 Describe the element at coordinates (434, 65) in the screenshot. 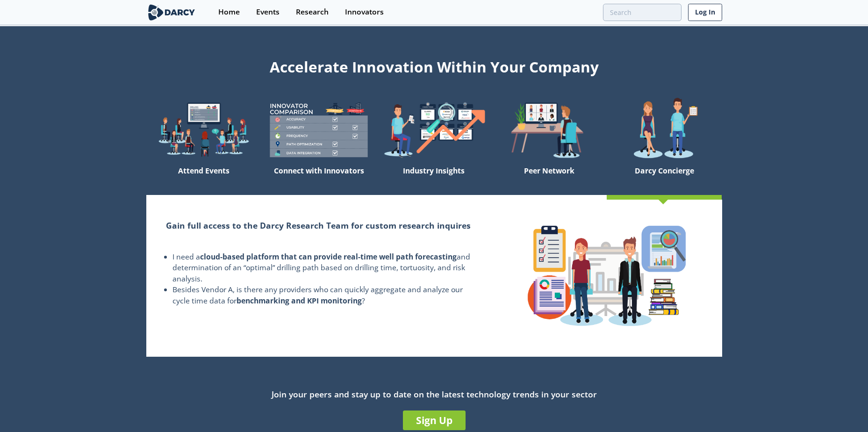

I see `div: Accelerate Innovation Within Your Company` at that location.